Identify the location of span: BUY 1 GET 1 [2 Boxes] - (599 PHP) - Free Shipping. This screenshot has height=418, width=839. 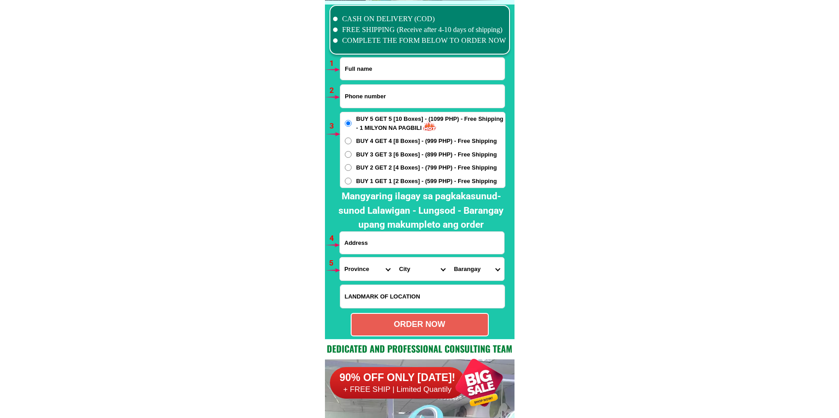
(426, 181).